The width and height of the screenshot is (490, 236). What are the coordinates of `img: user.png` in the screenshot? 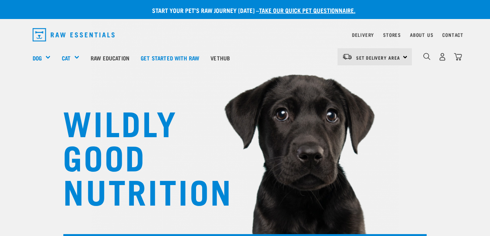 It's located at (443, 57).